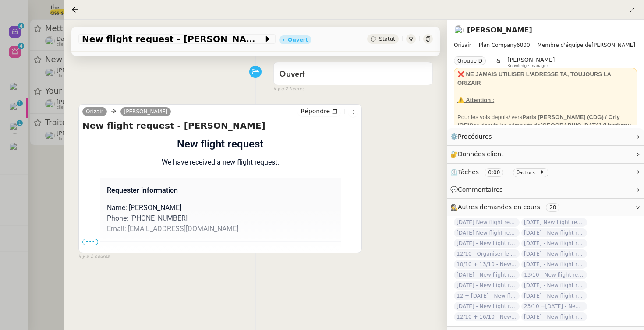  I want to click on div: Pour les vols depuis/ vers ou depuis les aéroports de pensez à regarder les prix depuis, so click(546, 135).